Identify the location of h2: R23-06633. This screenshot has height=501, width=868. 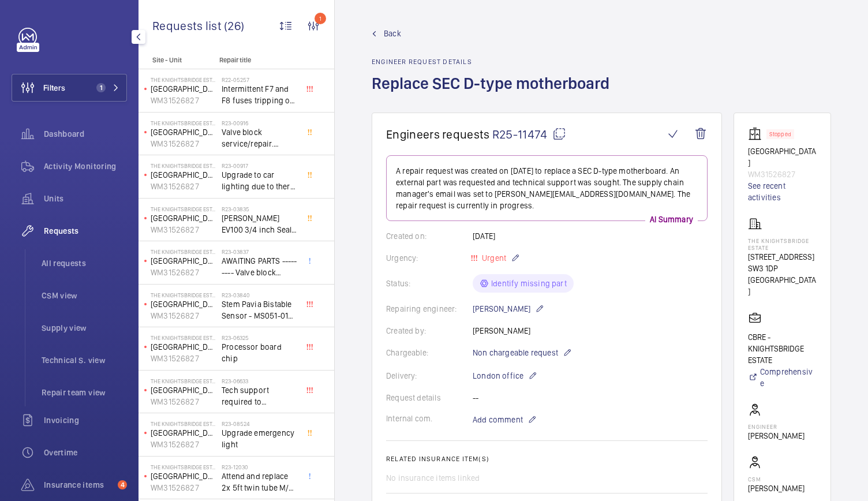
(260, 381).